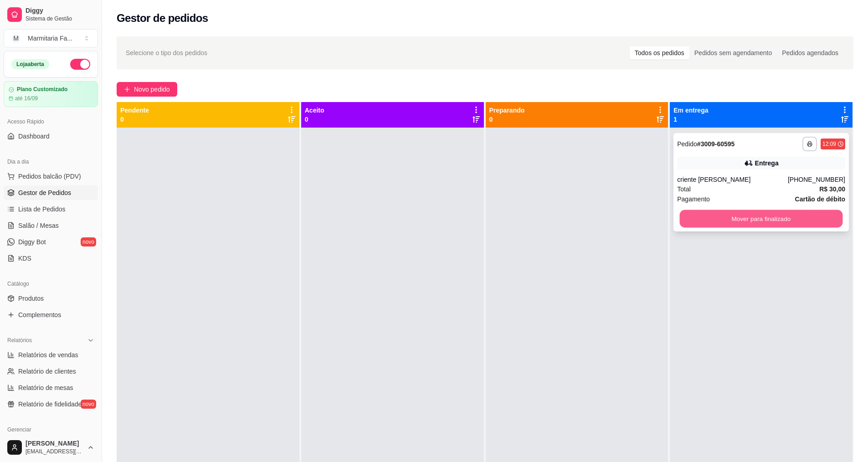 The image size is (868, 462). Describe the element at coordinates (19, 340) in the screenshot. I see `span: Relatórios` at that location.